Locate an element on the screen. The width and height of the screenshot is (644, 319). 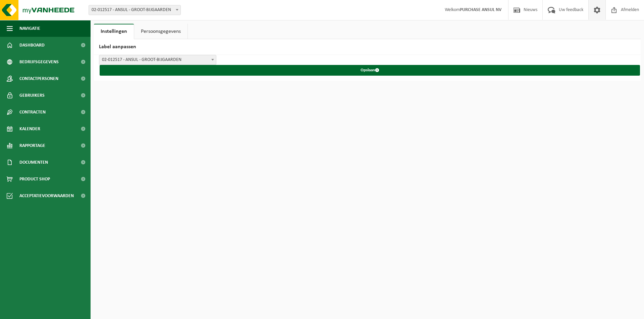
h2: Label aanpassen is located at coordinates (367, 47).